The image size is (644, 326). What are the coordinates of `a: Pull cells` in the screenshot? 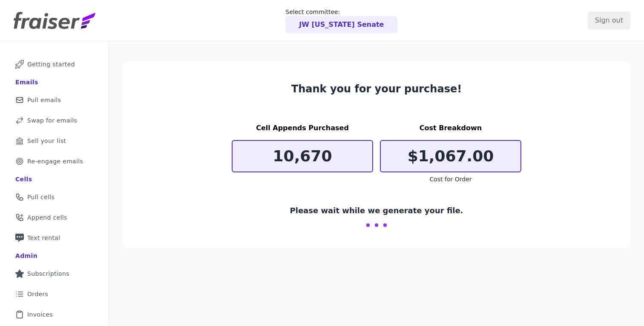 It's located at (54, 197).